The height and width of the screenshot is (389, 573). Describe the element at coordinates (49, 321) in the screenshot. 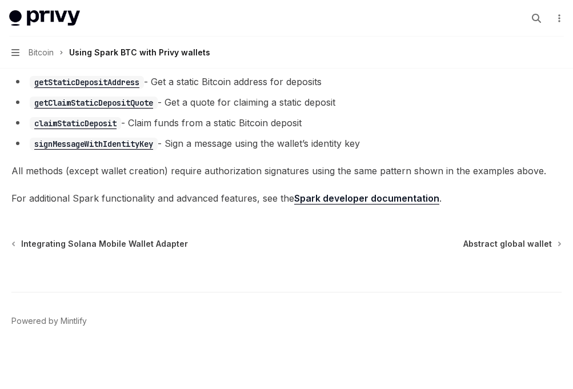

I see `a: Powered by Mintlify` at that location.